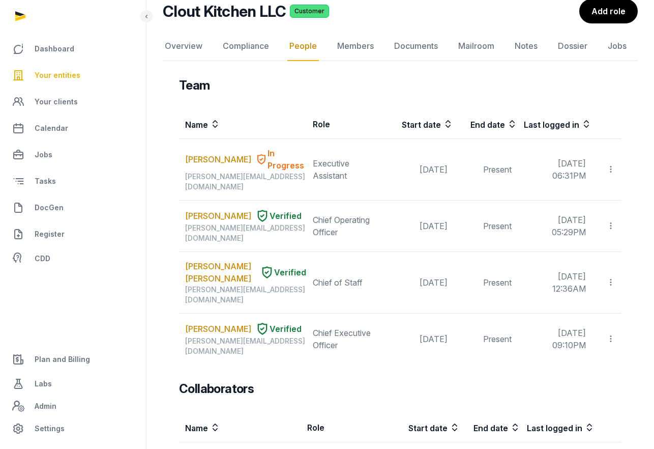 This screenshot has width=654, height=449. I want to click on span: Customer, so click(309, 11).